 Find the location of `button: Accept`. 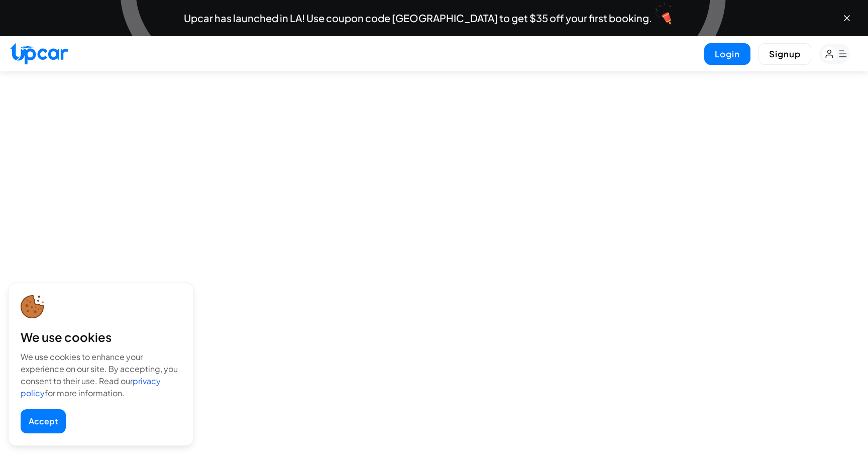

button: Accept is located at coordinates (43, 421).